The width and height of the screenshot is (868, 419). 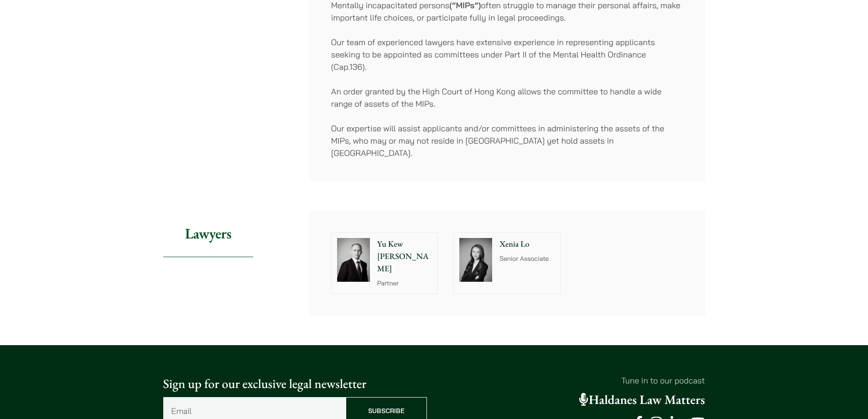 I want to click on p: An order granted by the High Court of Hong Kong allows the committee to handle a wide range of as..., so click(x=507, y=97).